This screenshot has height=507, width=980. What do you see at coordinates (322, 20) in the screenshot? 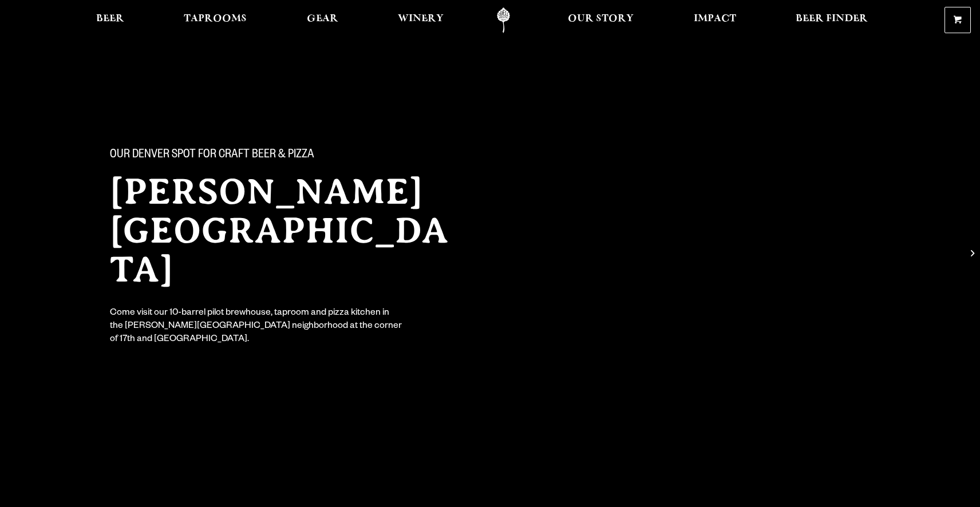
I see `a: Gear` at bounding box center [322, 20].